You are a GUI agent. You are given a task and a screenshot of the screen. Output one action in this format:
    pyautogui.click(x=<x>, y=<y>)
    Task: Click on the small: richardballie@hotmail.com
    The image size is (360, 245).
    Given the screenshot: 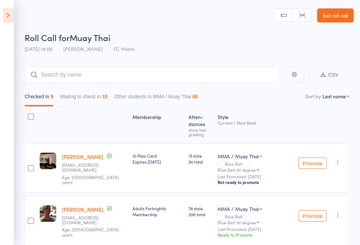 What is the action you would take?
    pyautogui.click(x=85, y=168)
    